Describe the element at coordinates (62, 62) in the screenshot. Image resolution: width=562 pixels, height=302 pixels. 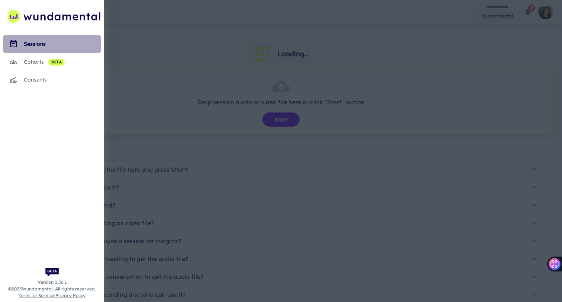
I see `div: cohorts` at that location.